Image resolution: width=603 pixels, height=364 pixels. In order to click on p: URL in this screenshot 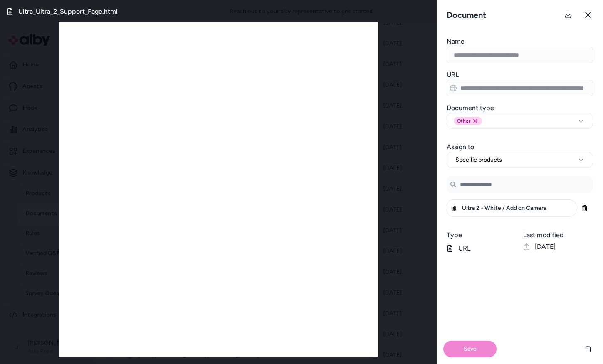, I will do `click(482, 249)`.